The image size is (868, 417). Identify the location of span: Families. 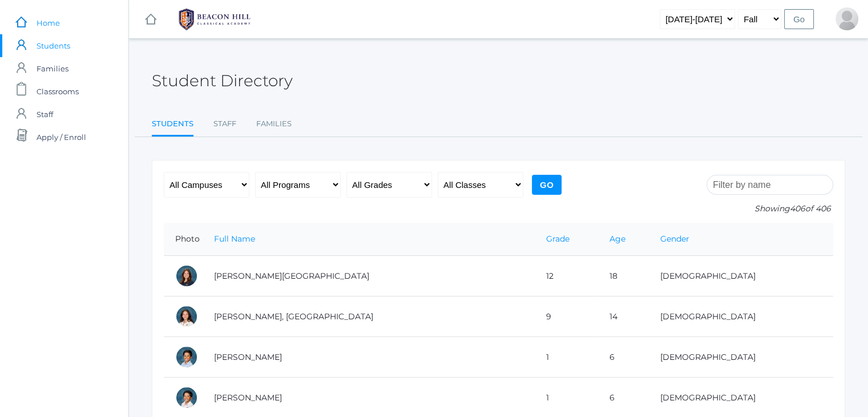
(52, 69).